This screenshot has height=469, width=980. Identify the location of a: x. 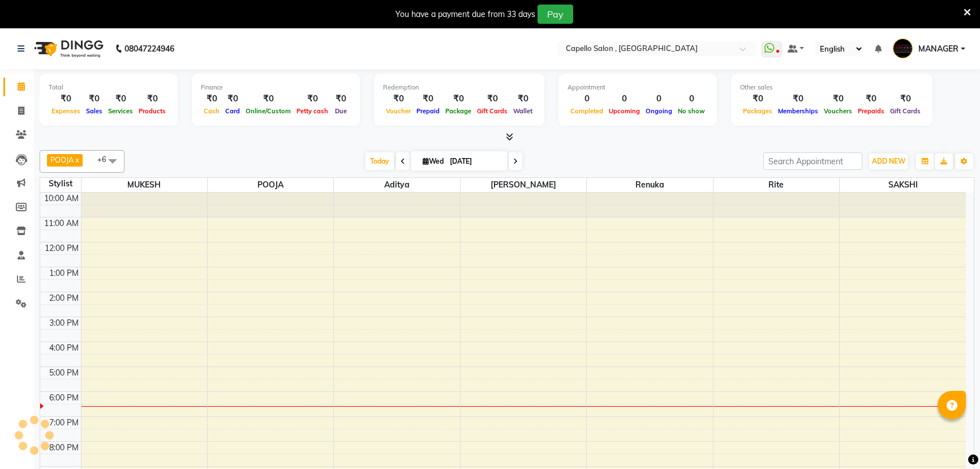
(76, 160).